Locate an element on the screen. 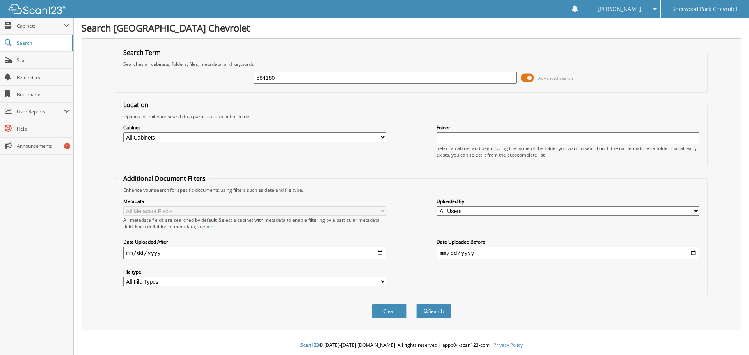 The height and width of the screenshot is (355, 749). div: Optionally limit your search to a particular cabinet or folder is located at coordinates (411, 116).